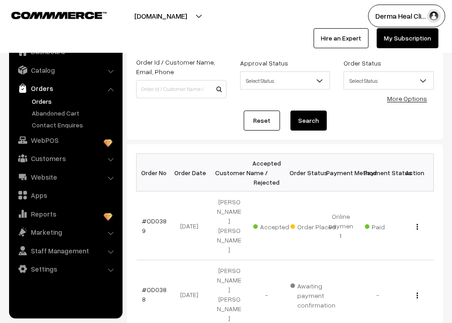  I want to click on a: COMMMERCE, so click(51, 15).